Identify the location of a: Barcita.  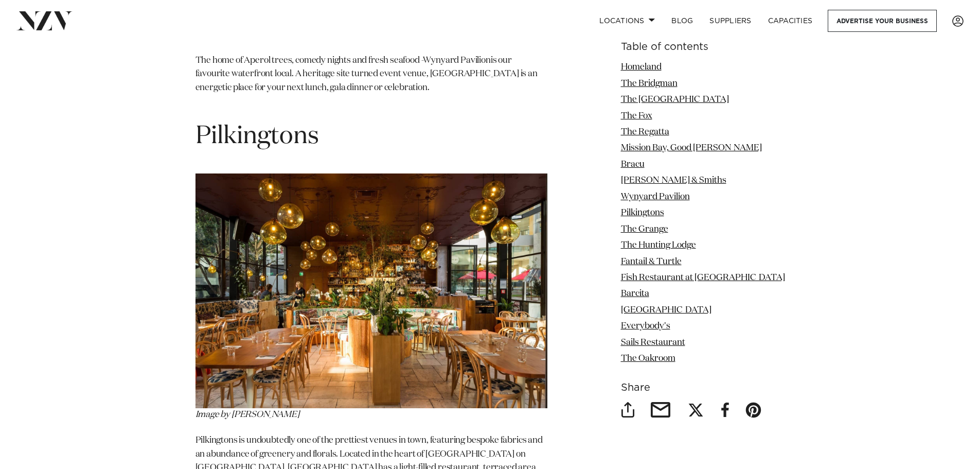
(635, 293).